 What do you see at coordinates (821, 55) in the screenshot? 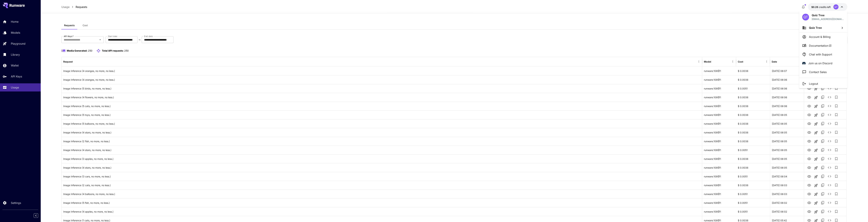
I see `p: Chat with Support` at bounding box center [821, 55].